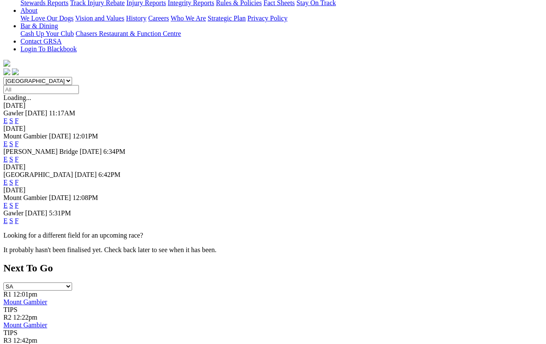  What do you see at coordinates (128, 33) in the screenshot?
I see `a: Chasers Restaurant & Function Centre` at bounding box center [128, 33].